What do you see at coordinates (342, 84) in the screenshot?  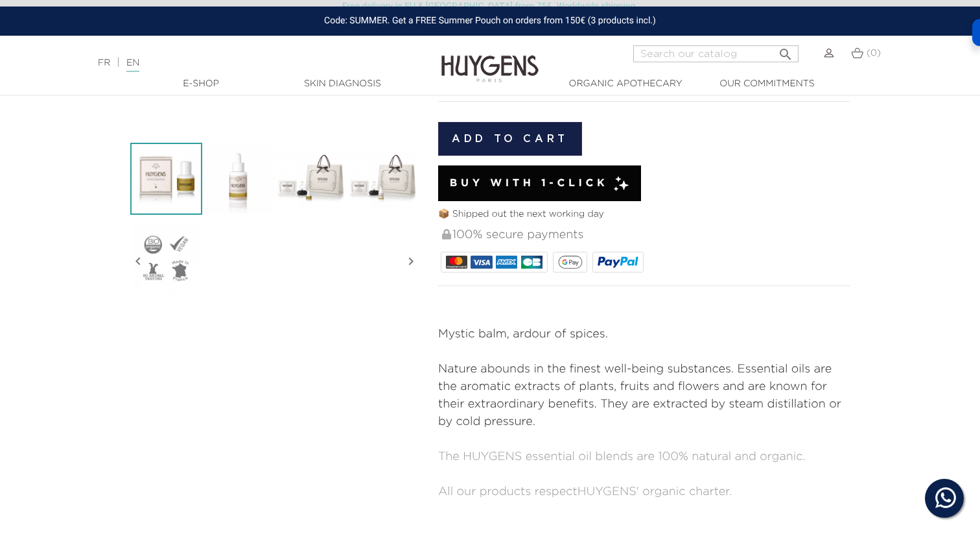 I see `a: Skin Diagnosis` at bounding box center [342, 84].